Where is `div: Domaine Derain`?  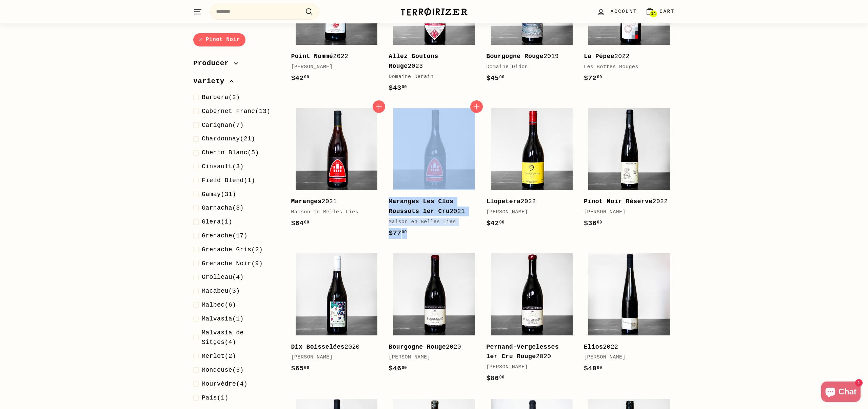
div: Domaine Derain is located at coordinates (431, 77).